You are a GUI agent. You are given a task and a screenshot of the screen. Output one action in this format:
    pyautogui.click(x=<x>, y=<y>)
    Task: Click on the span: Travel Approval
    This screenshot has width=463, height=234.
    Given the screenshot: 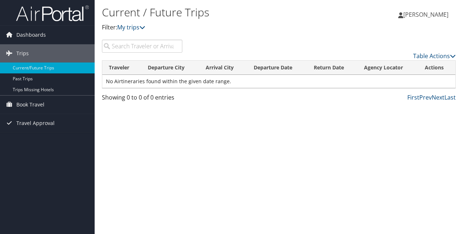 What is the action you would take?
    pyautogui.click(x=35, y=123)
    